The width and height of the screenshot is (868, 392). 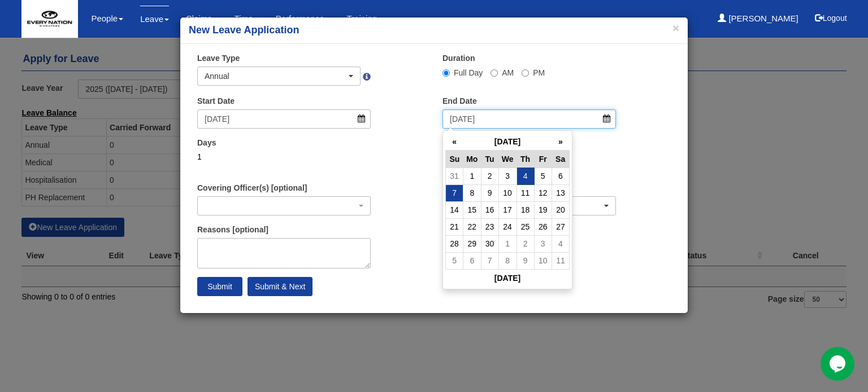 I want to click on th: We, so click(x=508, y=159).